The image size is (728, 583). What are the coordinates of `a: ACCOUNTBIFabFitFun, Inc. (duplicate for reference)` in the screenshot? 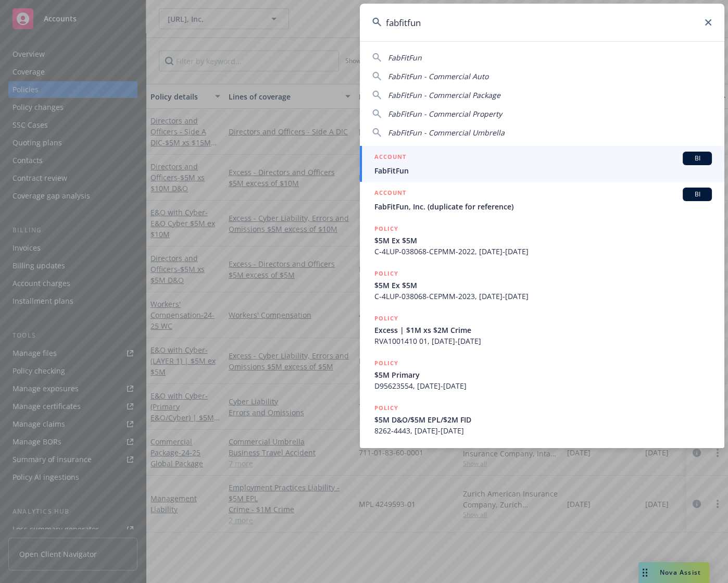 It's located at (542, 199).